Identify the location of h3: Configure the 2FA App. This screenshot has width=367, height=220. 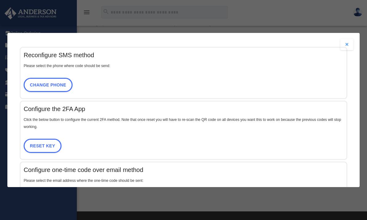
(184, 109).